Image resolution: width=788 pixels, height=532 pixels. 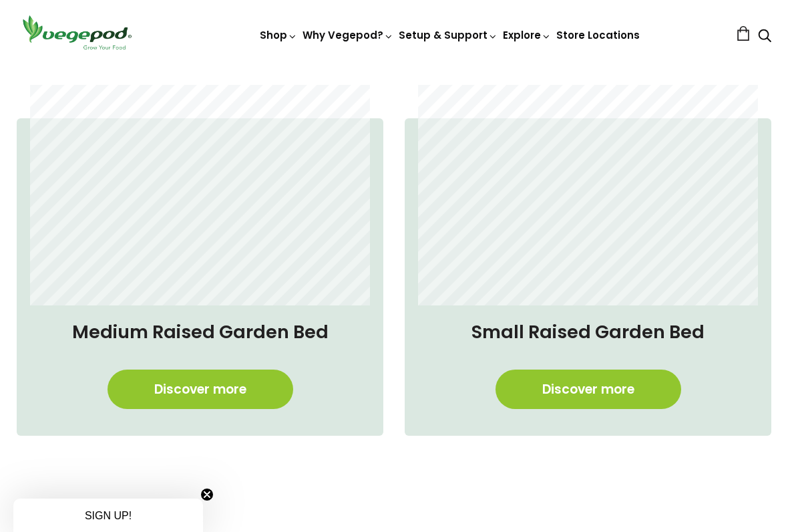 I want to click on button: Close teaser, so click(x=207, y=494).